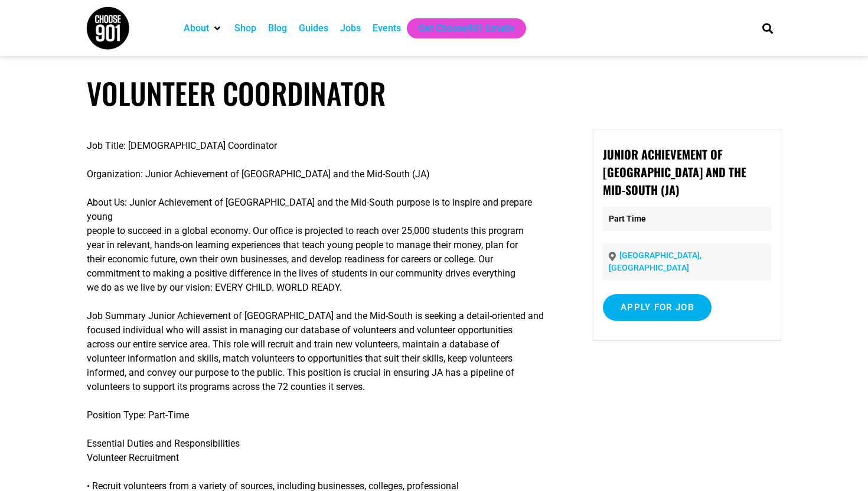  What do you see at coordinates (657, 307) in the screenshot?
I see `input: Apply for job` at bounding box center [657, 307].